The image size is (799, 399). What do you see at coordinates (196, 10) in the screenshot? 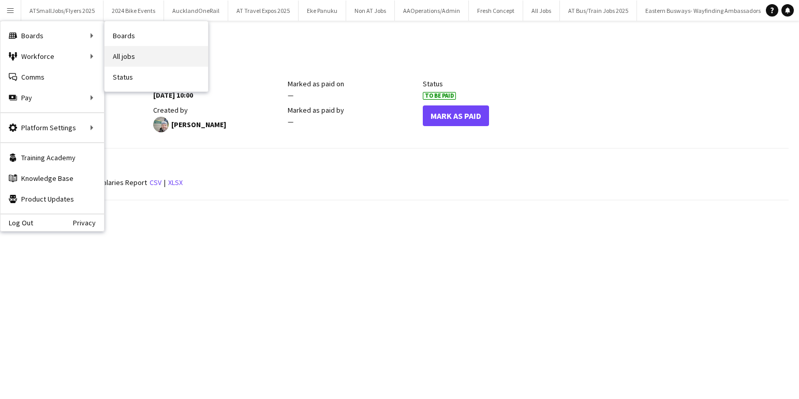
I see `button: AucklandOneRail` at bounding box center [196, 10].